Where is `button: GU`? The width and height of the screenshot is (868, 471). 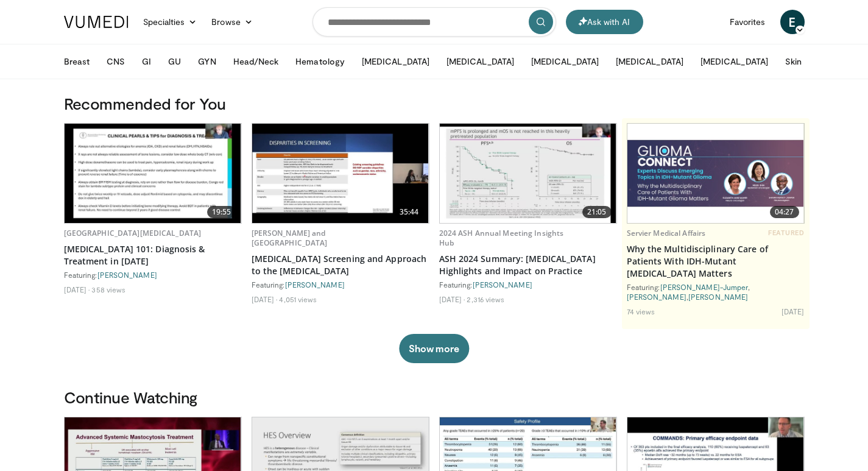 button: GU is located at coordinates (174, 62).